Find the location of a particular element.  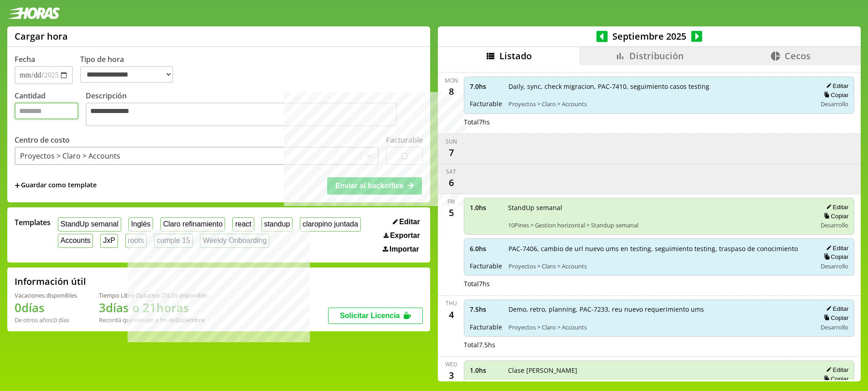

button: react is located at coordinates (243, 224).